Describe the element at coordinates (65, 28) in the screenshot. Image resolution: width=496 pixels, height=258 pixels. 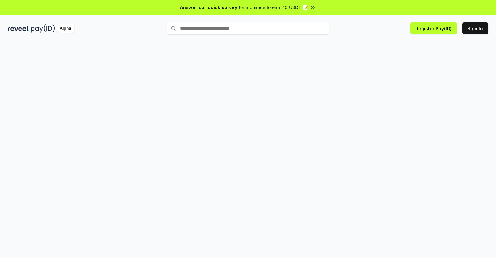
I see `div: Alpha` at that location.